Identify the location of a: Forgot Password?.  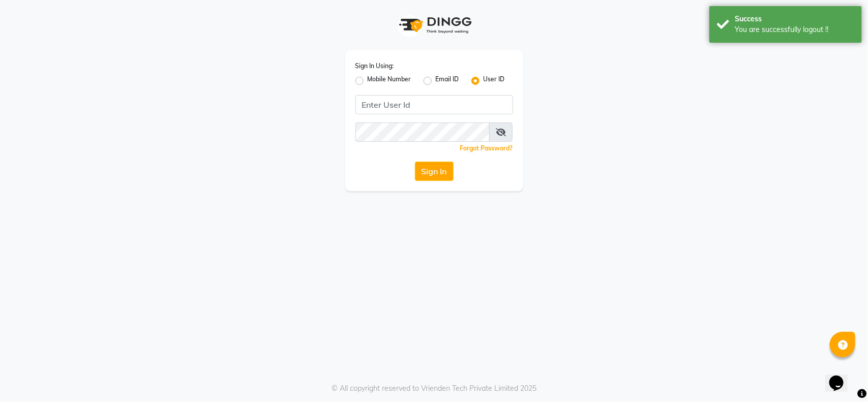
(487, 147).